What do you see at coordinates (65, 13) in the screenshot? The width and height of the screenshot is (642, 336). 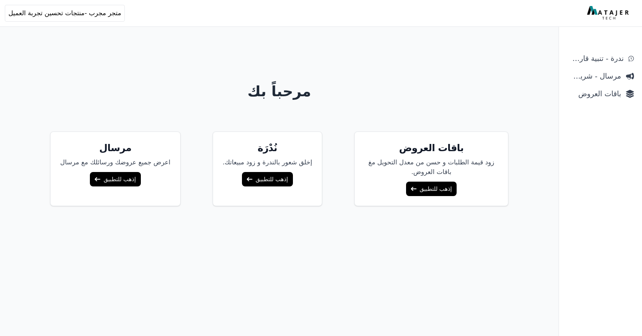 I see `span: متجر مجرب -منتجات تحسين تجربة العميل` at bounding box center [65, 13].